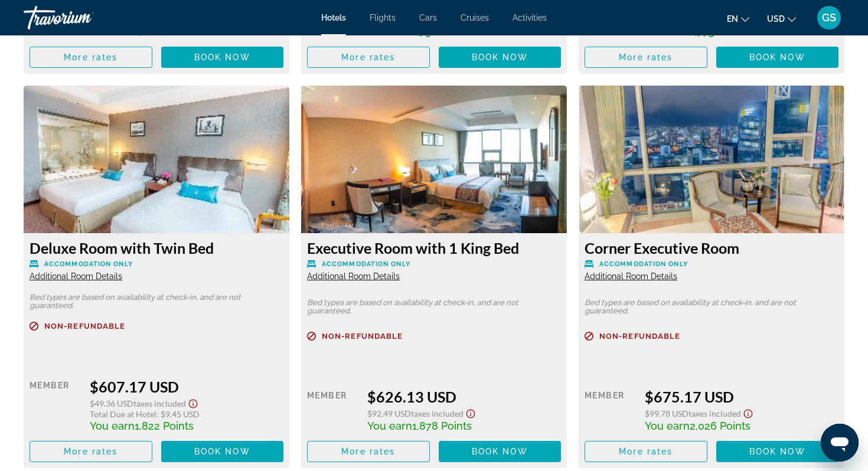  What do you see at coordinates (742, 396) in the screenshot?
I see `div: $675.17 USD` at bounding box center [742, 396].